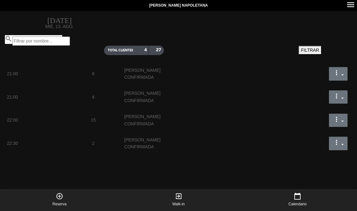 Image resolution: width=357 pixels, height=211 pixels. What do you see at coordinates (93, 74) in the screenshot?
I see `div: 6` at bounding box center [93, 74].